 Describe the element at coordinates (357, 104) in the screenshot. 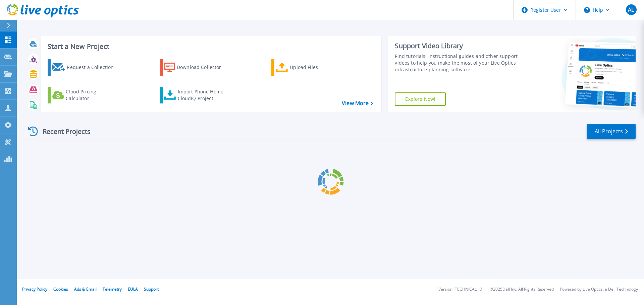

I see `a: View More` at that location.